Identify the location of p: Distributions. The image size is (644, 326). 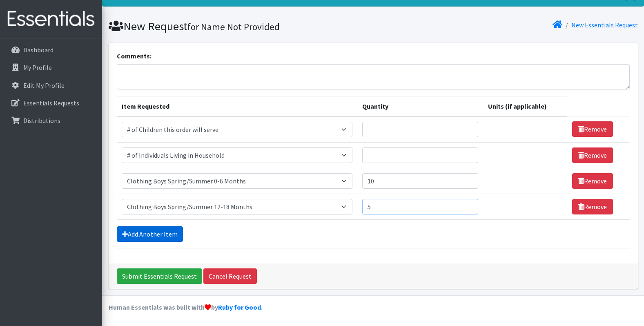
(42, 121).